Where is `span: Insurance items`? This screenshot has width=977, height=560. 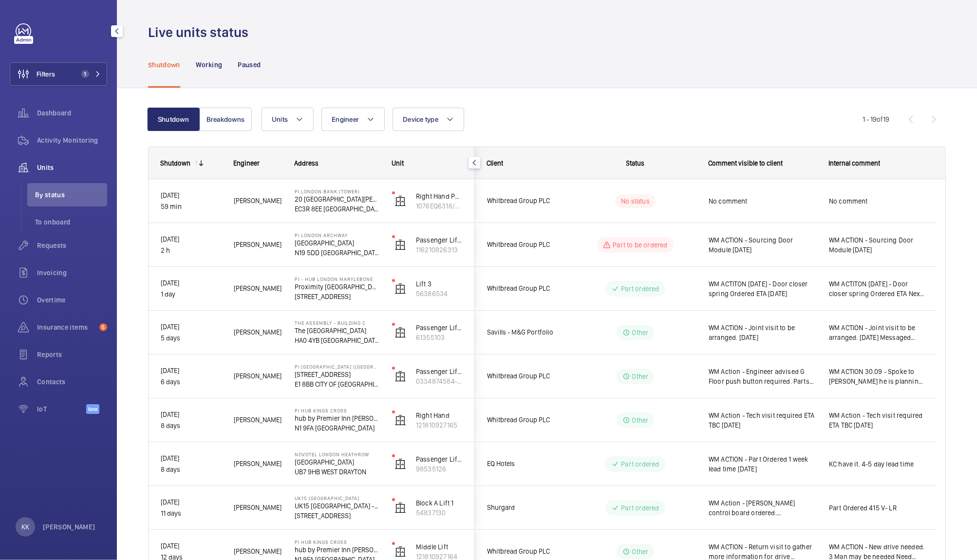 span: Insurance items is located at coordinates (66, 327).